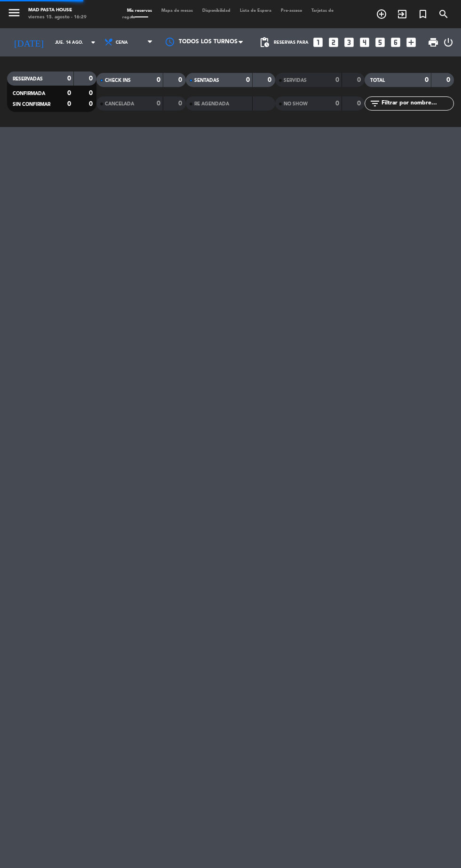 The height and width of the screenshot is (868, 461). Describe the element at coordinates (265, 43) in the screenshot. I see `span: pending_actions` at that location.